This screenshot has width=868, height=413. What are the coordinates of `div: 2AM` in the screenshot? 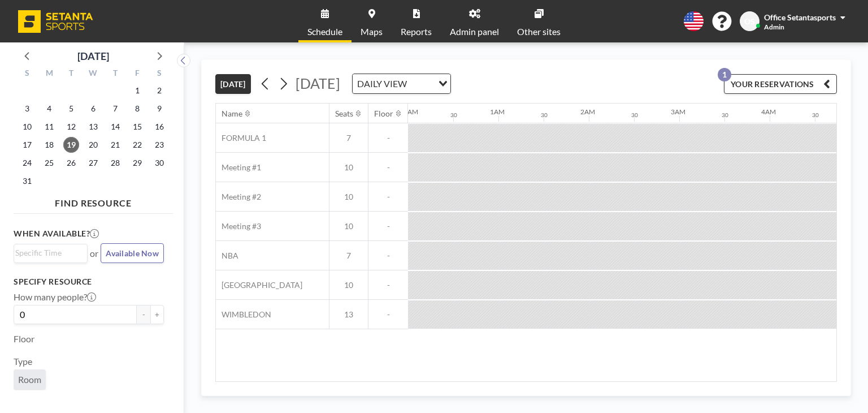 It's located at (587, 112).